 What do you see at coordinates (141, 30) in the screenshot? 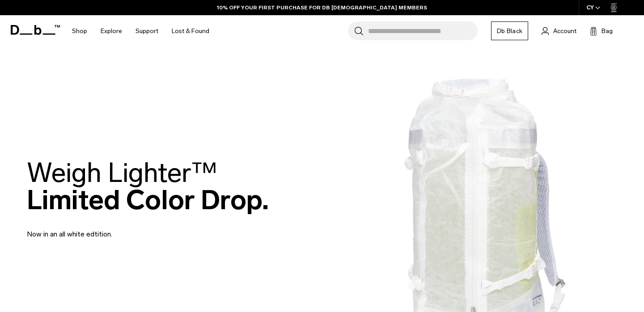
I see `nav: Main Navigation` at bounding box center [141, 30].